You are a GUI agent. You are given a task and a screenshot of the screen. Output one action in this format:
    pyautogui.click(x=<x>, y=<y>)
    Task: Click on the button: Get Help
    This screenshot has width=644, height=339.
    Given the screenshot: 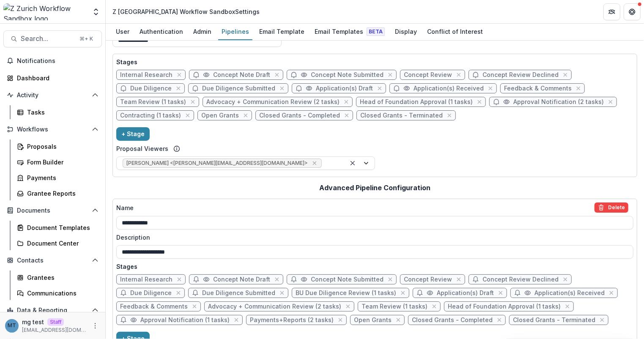 What is the action you would take?
    pyautogui.click(x=632, y=12)
    